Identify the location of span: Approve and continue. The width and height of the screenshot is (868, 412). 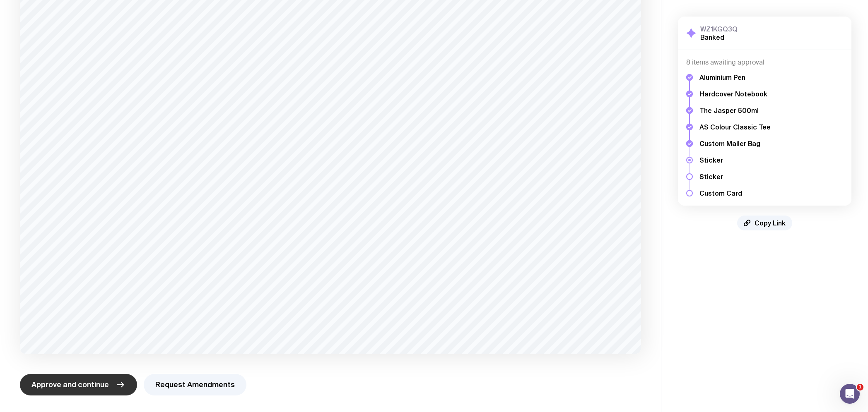
(70, 385).